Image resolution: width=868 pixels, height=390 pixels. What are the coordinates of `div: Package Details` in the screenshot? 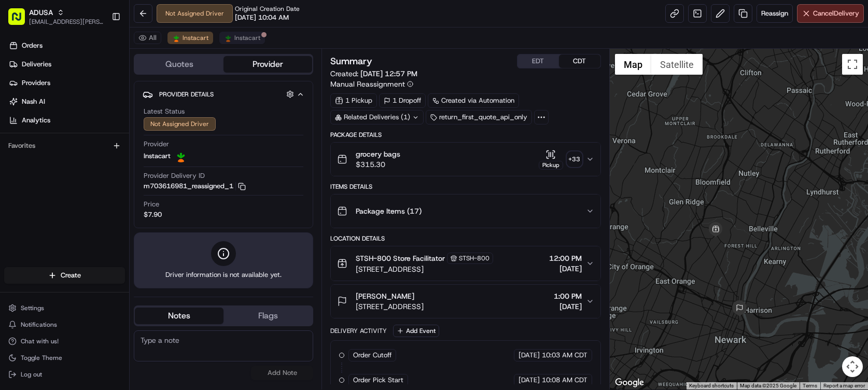 It's located at (465, 135).